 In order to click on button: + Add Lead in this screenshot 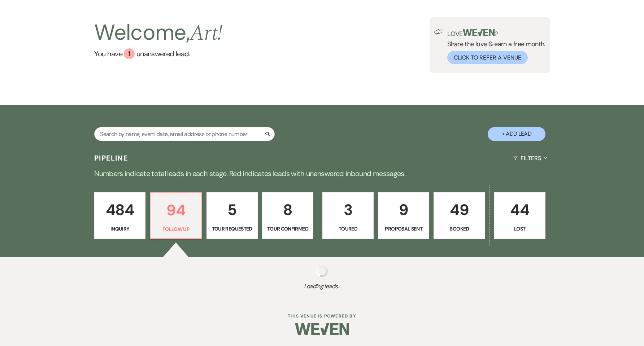, I will do `click(517, 134)`.